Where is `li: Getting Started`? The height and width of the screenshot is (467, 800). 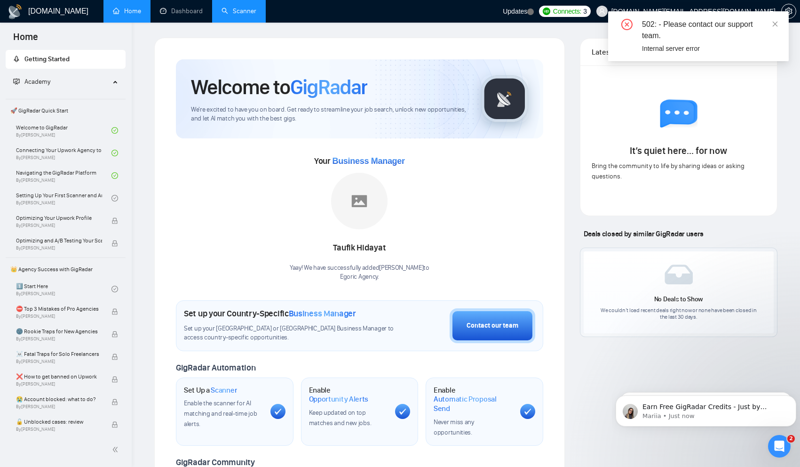
li: Getting Started is located at coordinates (65, 59).